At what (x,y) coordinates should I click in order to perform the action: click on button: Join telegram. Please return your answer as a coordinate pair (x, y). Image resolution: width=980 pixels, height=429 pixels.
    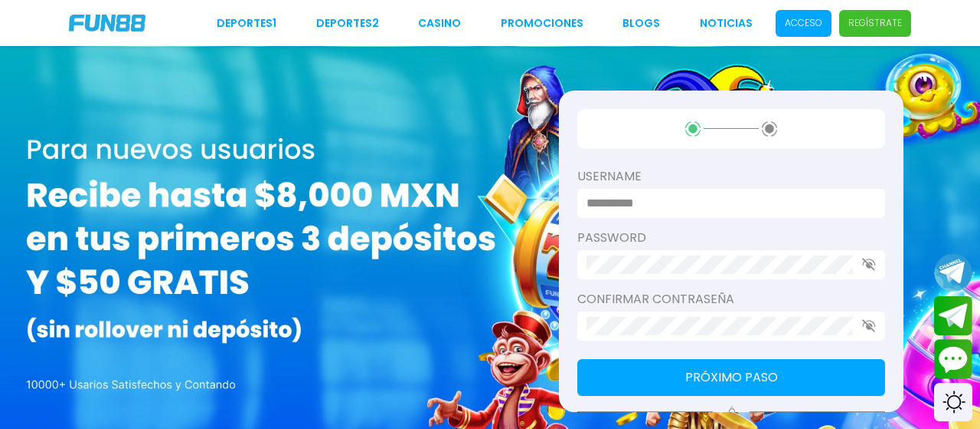
    Looking at the image, I should click on (954, 316).